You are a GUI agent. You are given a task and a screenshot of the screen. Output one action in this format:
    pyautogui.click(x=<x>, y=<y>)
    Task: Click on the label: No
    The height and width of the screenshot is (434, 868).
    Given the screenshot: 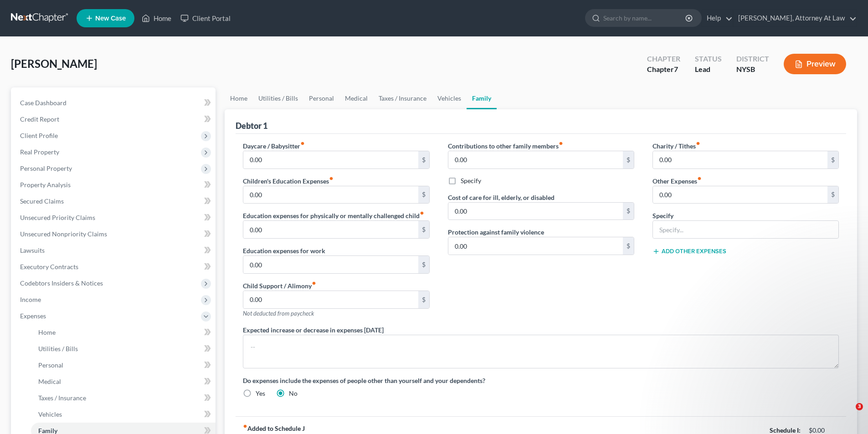 What is the action you would take?
    pyautogui.click(x=293, y=393)
    